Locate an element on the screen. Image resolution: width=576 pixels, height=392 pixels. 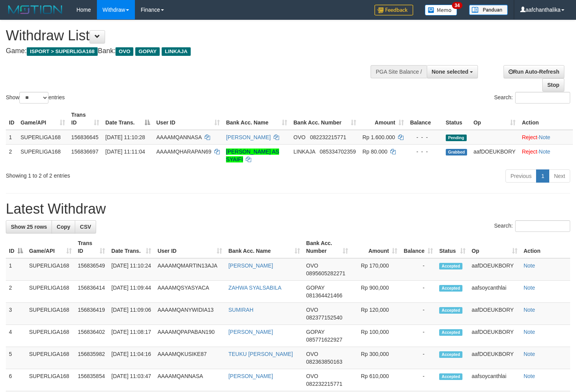
th: Amount: activate to sort column ascending is located at coordinates (376, 247).